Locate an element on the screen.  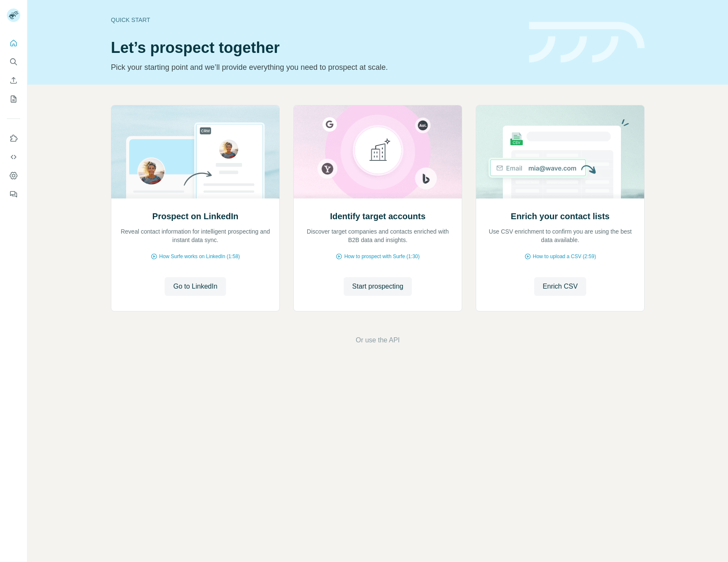
span: Start prospecting is located at coordinates (378, 286).